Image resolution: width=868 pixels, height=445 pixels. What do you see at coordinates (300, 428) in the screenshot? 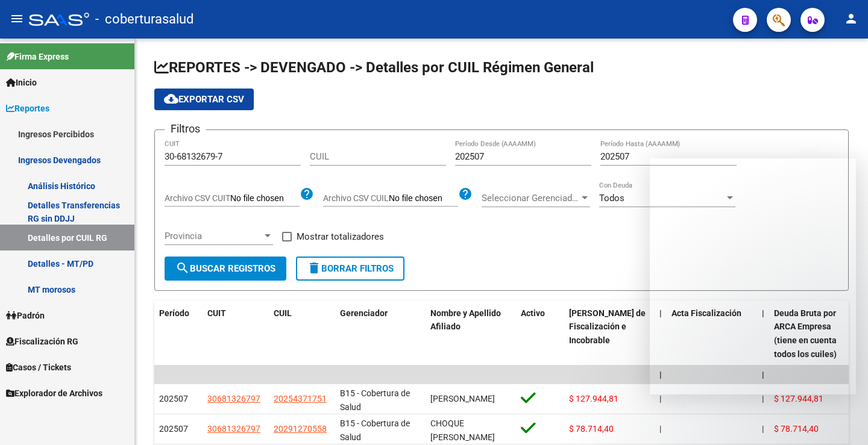
I see `span: 20291270558` at bounding box center [300, 428].